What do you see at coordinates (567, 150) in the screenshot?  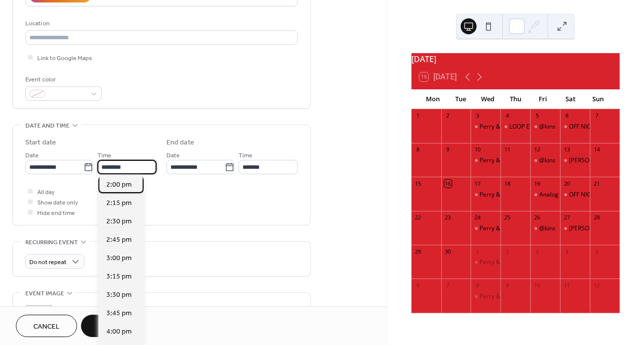 I see `div: 13` at bounding box center [567, 150].